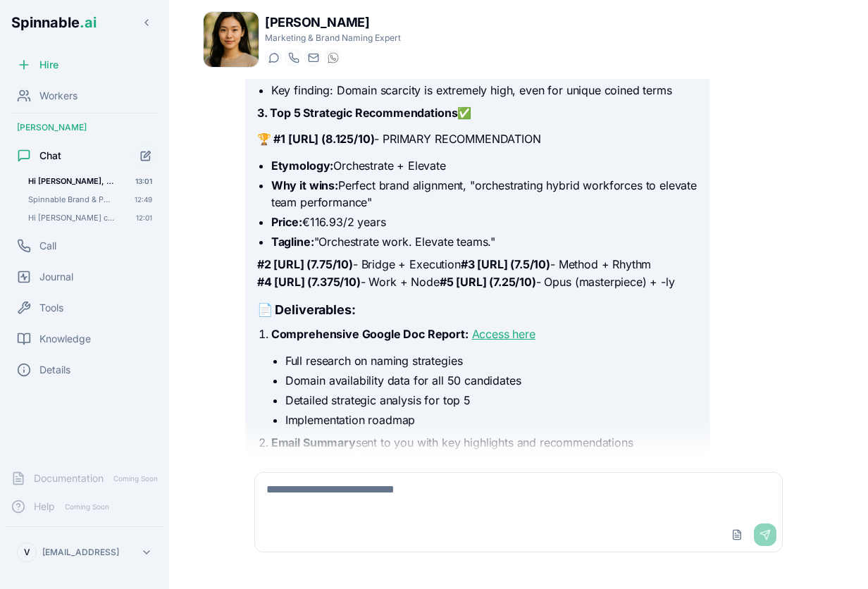  I want to click on li: Key finding: Domain scarcity is extremely high, even for unique coined terms, so click(485, 91).